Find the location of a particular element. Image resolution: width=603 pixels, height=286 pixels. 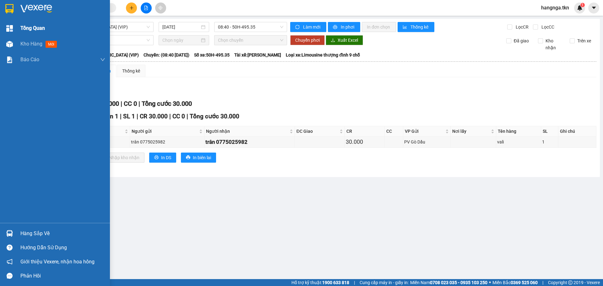

strong: 0708 023 035 - 0935 103 250 is located at coordinates (459, 283).